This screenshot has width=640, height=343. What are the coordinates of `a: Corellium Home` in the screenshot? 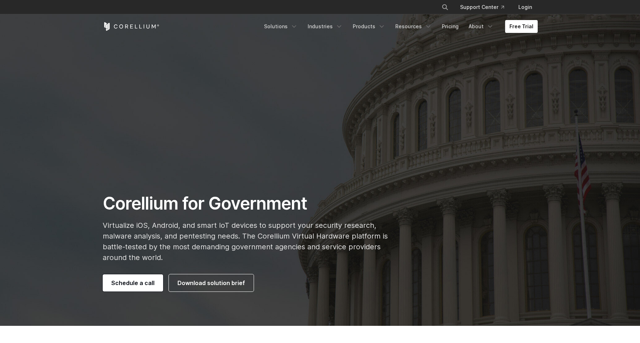 It's located at (131, 26).